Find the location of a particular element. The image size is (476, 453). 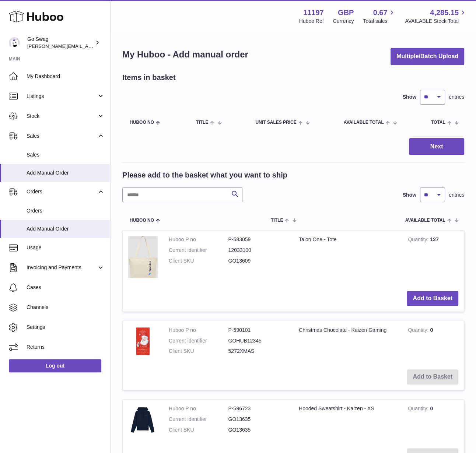

img: Christmas Chocolate - Kaizen Gaming is located at coordinates (143, 342).